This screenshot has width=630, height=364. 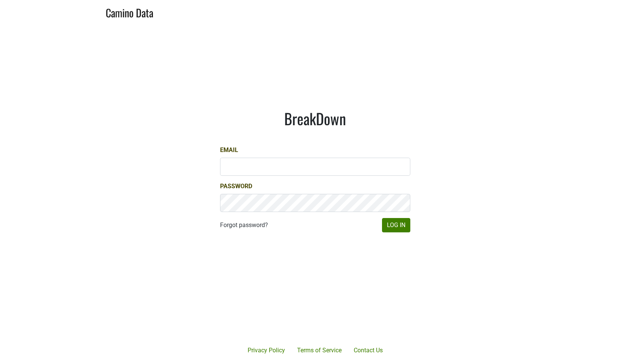 What do you see at coordinates (368, 351) in the screenshot?
I see `a: Contact Us` at bounding box center [368, 351].